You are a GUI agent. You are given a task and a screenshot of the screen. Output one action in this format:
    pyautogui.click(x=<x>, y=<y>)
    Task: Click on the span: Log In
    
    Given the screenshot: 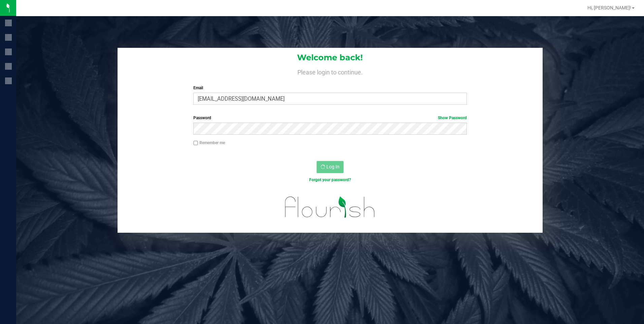 What is the action you would take?
    pyautogui.click(x=333, y=167)
    